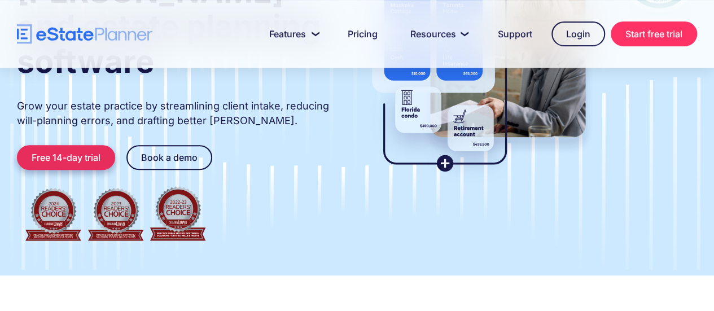  I want to click on a: home, so click(85, 34).